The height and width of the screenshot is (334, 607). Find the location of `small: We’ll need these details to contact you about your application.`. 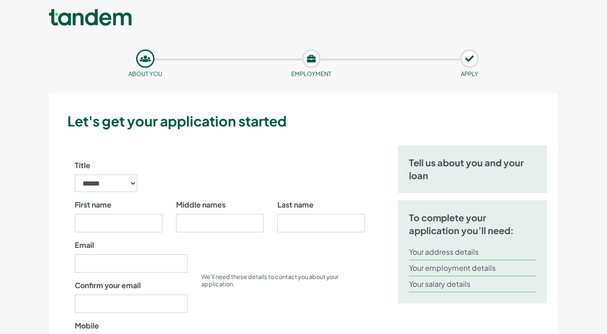

small: We’ll need these details to contact you about your application. is located at coordinates (269, 280).